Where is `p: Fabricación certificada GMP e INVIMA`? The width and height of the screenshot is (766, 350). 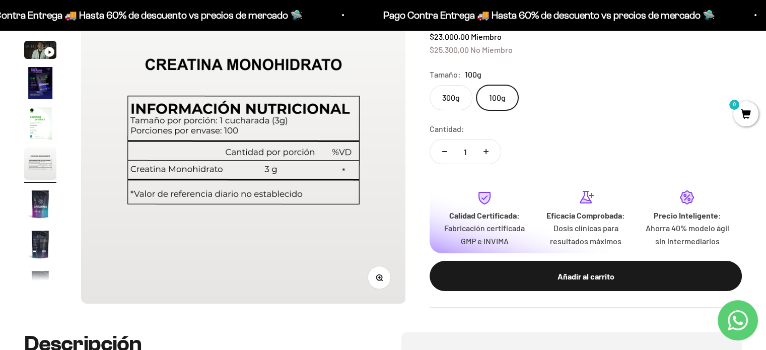 p: Fabricación certificada GMP e INVIMA is located at coordinates (484, 234).